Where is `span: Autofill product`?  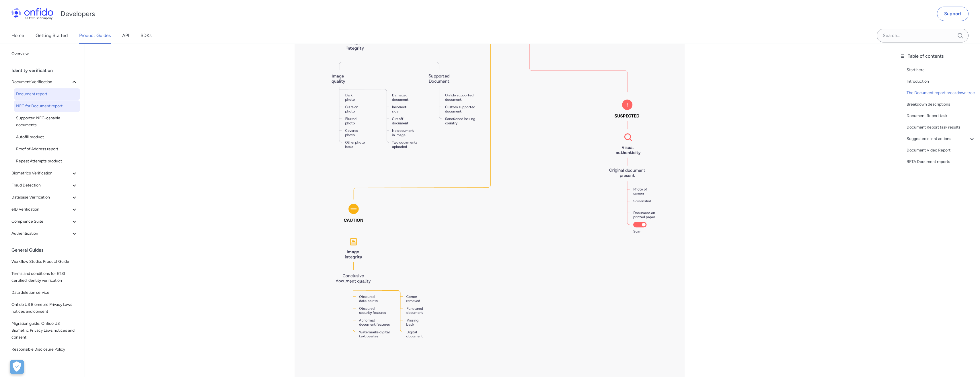 span: Autofill product is located at coordinates (47, 137).